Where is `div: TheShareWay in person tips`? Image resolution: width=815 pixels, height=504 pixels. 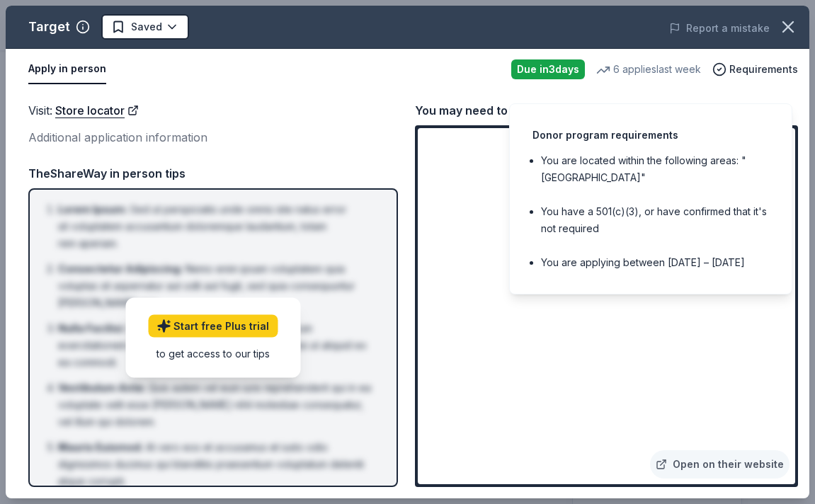 div: TheShareWay in person tips is located at coordinates (213, 174).